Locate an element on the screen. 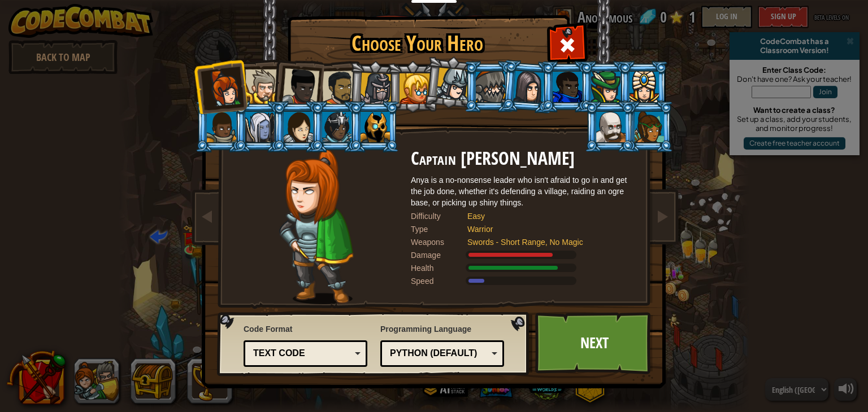 Image resolution: width=868 pixels, height=412 pixels. div: Speed is located at coordinates (439, 281).